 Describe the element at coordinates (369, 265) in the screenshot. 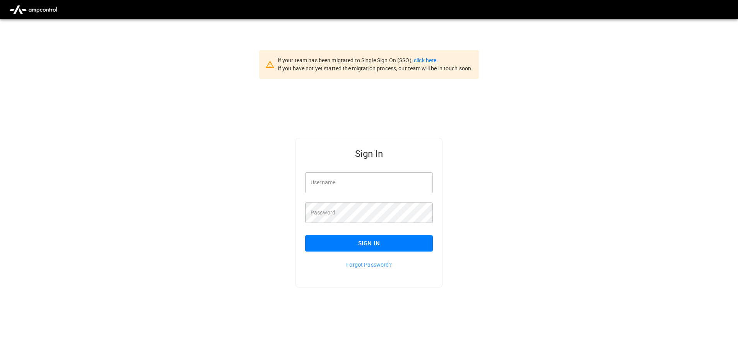

I see `p: Forgot Password?` at that location.